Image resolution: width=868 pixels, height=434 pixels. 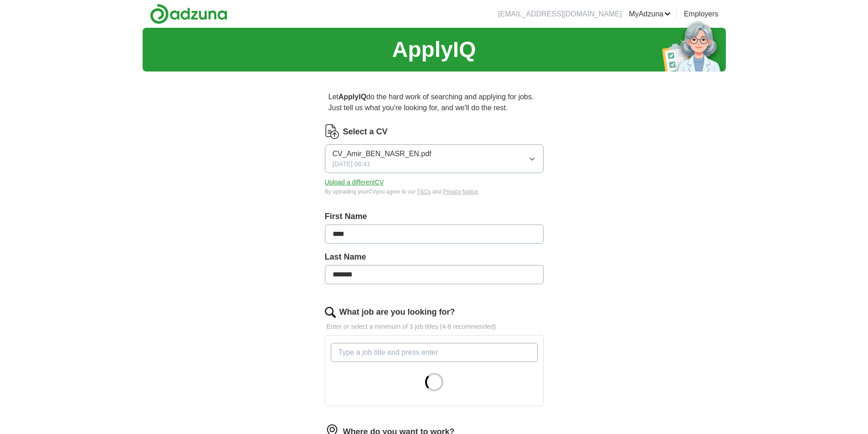 What do you see at coordinates (365, 132) in the screenshot?
I see `label: Select a CV` at bounding box center [365, 132].